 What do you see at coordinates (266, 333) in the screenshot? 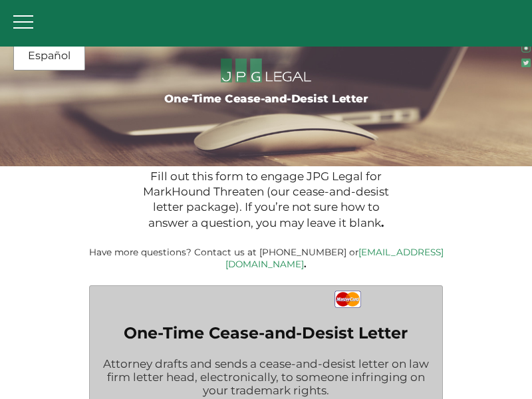
I see `label: One-Time Cease-and-Desist Letter` at bounding box center [266, 333].